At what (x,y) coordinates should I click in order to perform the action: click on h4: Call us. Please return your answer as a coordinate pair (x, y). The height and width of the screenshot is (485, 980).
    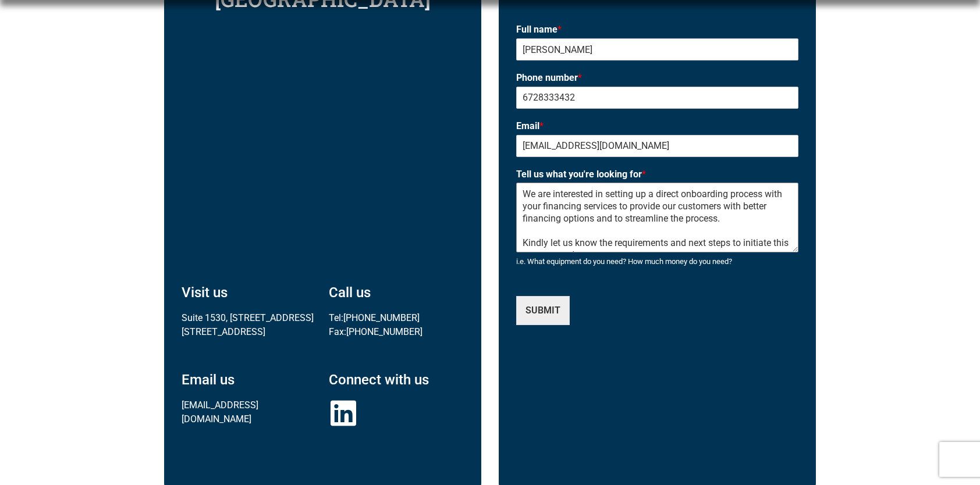
    Looking at the image, I should click on (397, 292).